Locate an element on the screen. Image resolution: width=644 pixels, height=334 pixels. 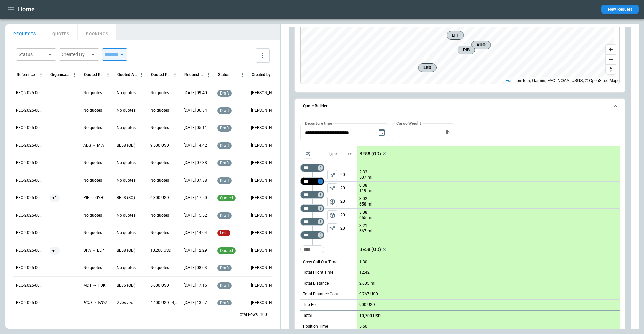
p: REQ-2025-000259 is located at coordinates (30, 180).